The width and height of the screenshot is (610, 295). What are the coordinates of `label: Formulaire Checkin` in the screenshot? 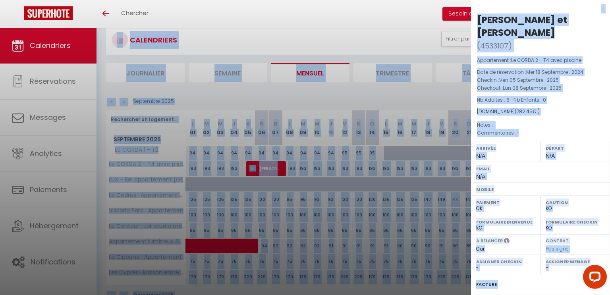 It's located at (575, 222).